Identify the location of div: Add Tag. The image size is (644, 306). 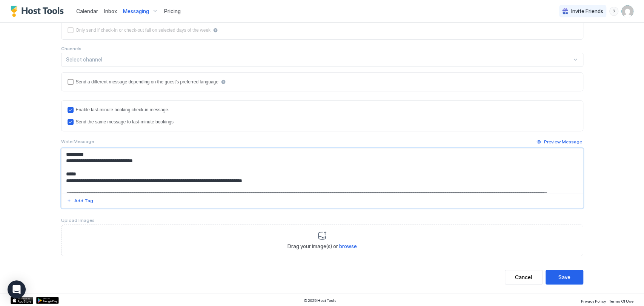
(84, 201).